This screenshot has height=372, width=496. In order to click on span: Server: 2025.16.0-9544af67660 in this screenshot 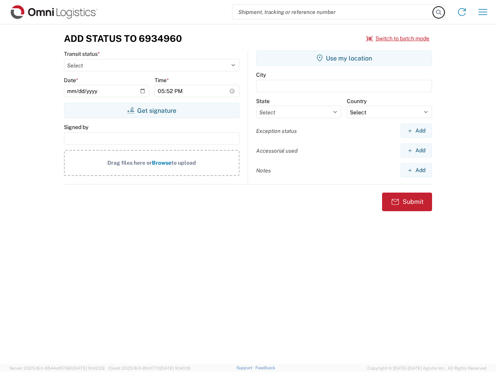, I will do `click(57, 368)`.